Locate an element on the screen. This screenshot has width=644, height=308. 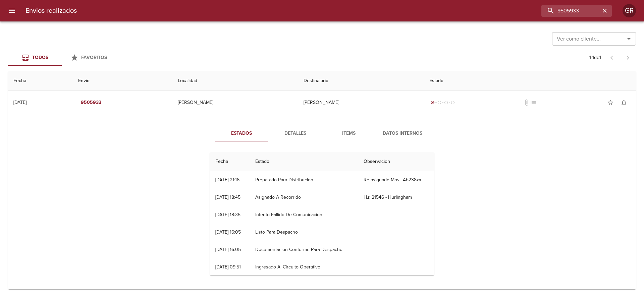
em: 9505933 is located at coordinates (91, 103).